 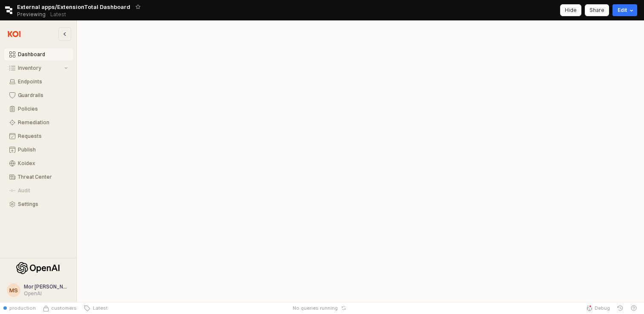 I want to click on div: Endpoints, so click(x=43, y=82).